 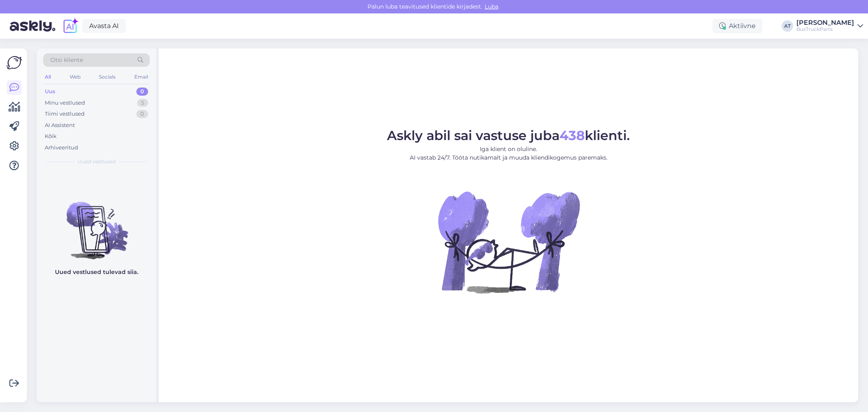 What do you see at coordinates (48, 77) in the screenshot?
I see `div: All` at bounding box center [48, 77].